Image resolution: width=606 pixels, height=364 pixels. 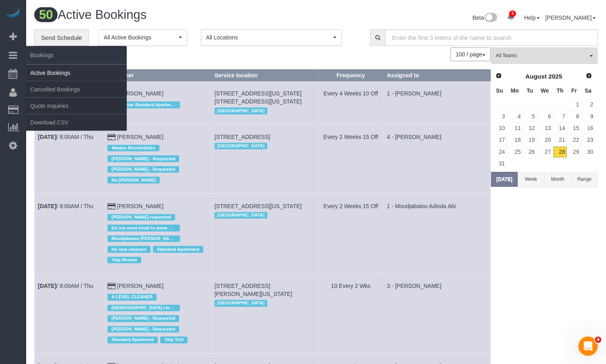 What do you see at coordinates (530, 116) in the screenshot?
I see `a: 5` at bounding box center [530, 116].